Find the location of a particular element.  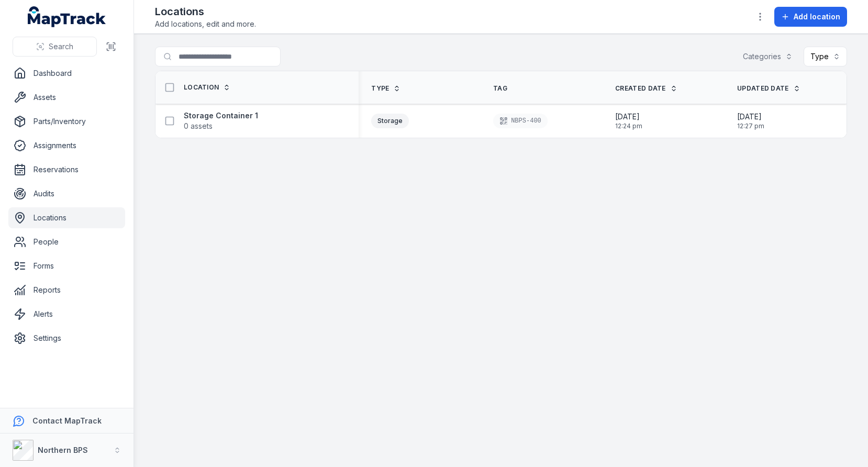

strong: Northern BPS is located at coordinates (63, 449).